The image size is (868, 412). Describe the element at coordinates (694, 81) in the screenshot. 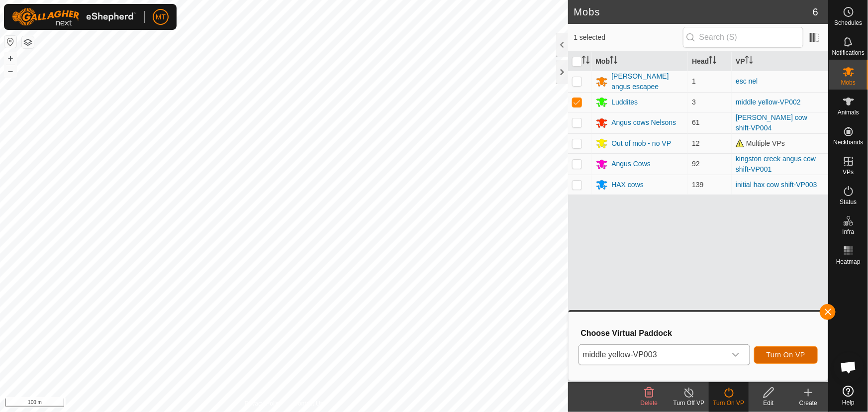

I see `span: 1` at that location.